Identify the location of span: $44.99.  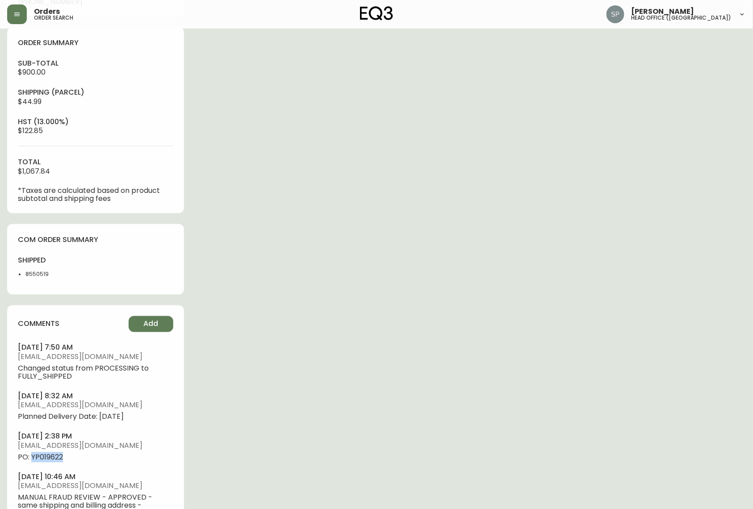
(29, 101).